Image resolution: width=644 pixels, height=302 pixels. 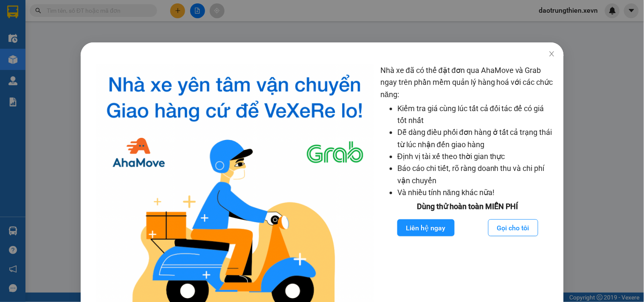 What do you see at coordinates (514, 228) in the screenshot?
I see `button: Gọi cho tôi` at bounding box center [514, 228].